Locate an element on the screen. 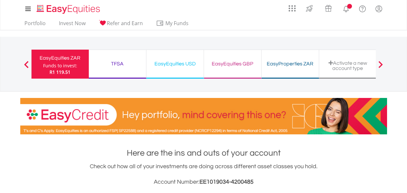 The height and width of the screenshot is (193, 407). span: My Funds is located at coordinates (177, 23).